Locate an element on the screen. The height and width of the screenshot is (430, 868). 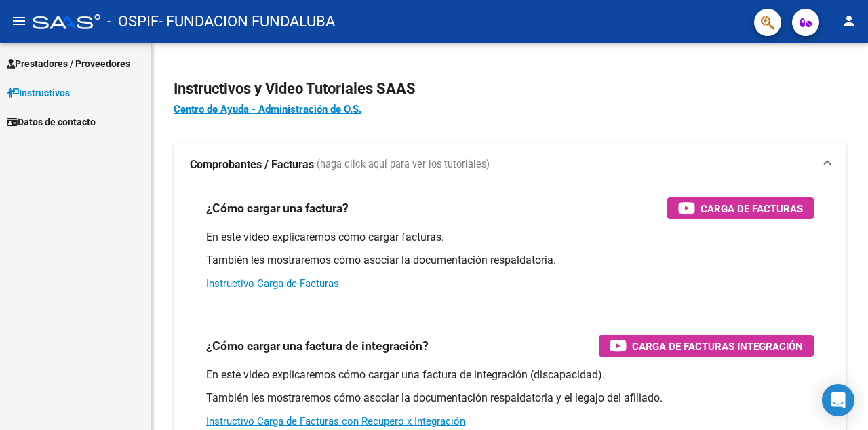
span: Instructivos is located at coordinates (38, 93).